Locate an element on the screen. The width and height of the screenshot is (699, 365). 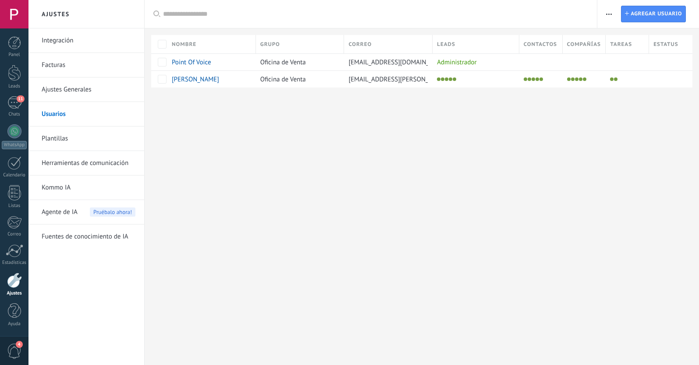
span: Compañías is located at coordinates (583, 44).